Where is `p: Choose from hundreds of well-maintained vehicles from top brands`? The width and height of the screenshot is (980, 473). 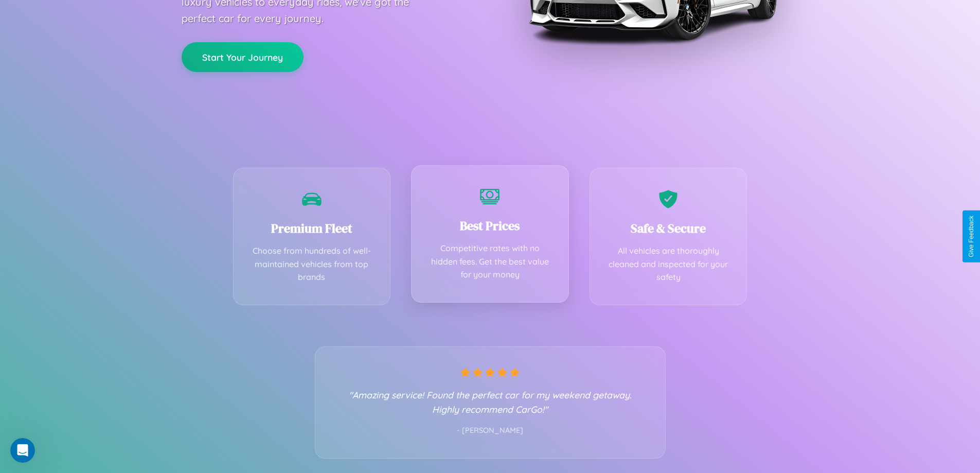 p: Choose from hundreds of well-maintained vehicles from top brands is located at coordinates (312, 264).